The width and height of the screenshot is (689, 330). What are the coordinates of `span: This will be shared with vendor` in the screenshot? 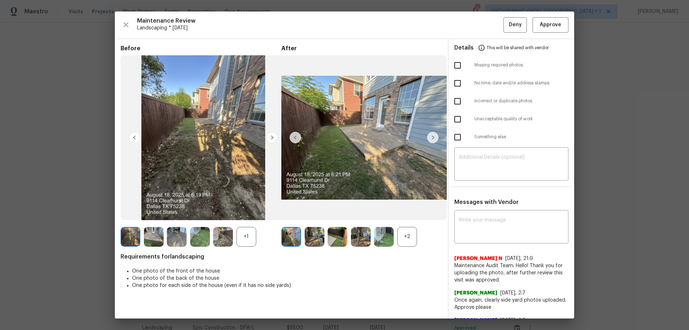 It's located at (517, 48).